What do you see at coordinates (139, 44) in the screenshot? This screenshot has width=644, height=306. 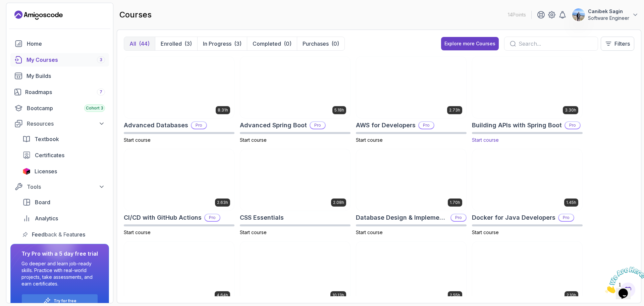 I see `button: All(44)` at bounding box center [139, 44].